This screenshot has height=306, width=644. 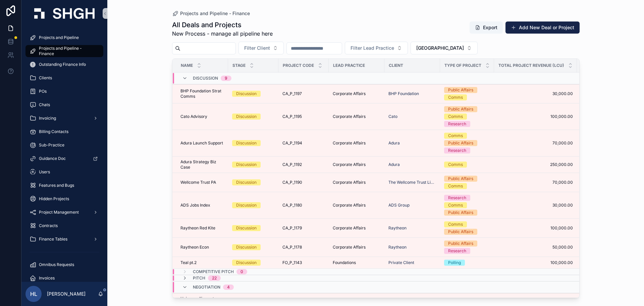 I want to click on span: Billing Contacts, so click(x=54, y=132).